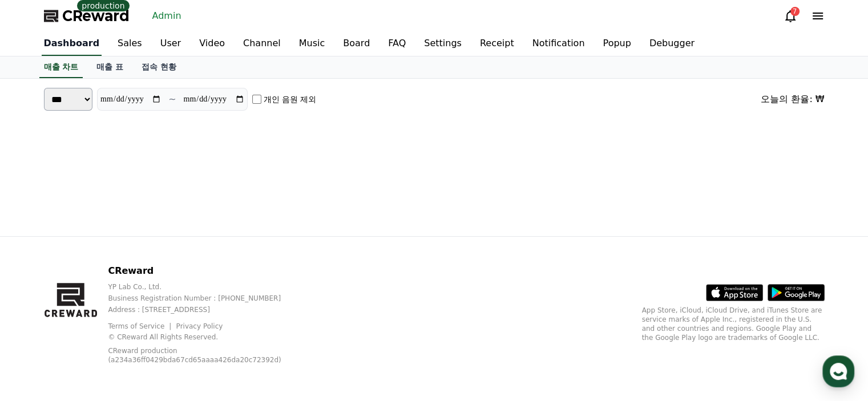 Image resolution: width=868 pixels, height=401 pixels. I want to click on a: Admin, so click(167, 16).